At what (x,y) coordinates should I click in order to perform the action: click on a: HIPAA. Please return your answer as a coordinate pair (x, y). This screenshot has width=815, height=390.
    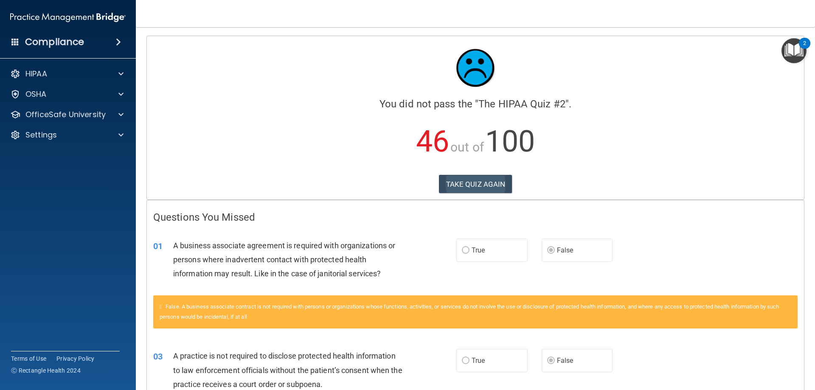
    Looking at the image, I should click on (67, 74).